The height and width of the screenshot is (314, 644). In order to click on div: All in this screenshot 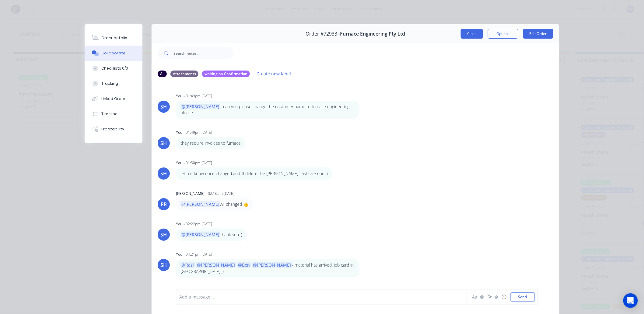, I will do `click(162, 74)`.